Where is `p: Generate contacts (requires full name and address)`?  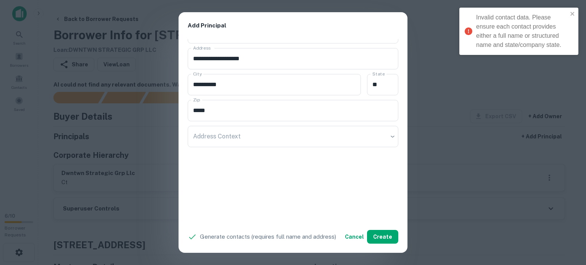 p: Generate contacts (requires full name and address) is located at coordinates (268, 237).